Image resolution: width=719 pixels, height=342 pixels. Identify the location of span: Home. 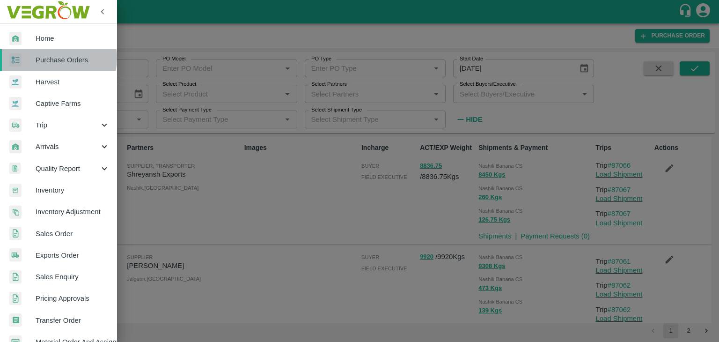
(73, 38).